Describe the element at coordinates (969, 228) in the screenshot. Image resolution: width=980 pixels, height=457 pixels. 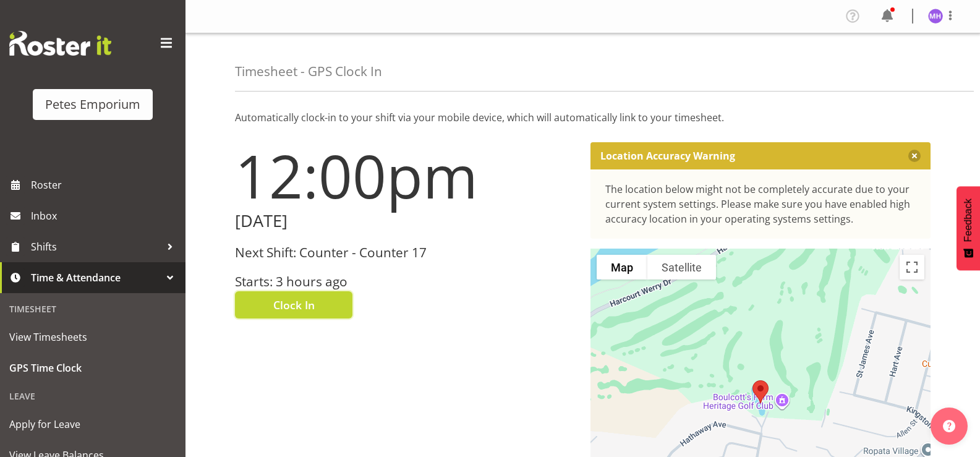
I see `button: Feedback - Show survey` at that location.